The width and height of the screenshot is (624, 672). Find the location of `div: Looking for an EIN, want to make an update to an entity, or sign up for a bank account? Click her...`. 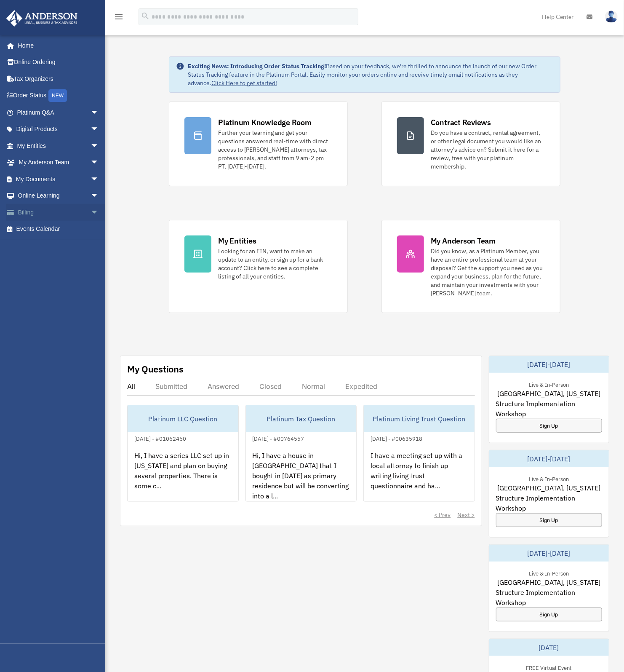

div: Looking for an EIN, want to make an update to an entity, or sign up for a bank account? Click her... is located at coordinates (275, 264).